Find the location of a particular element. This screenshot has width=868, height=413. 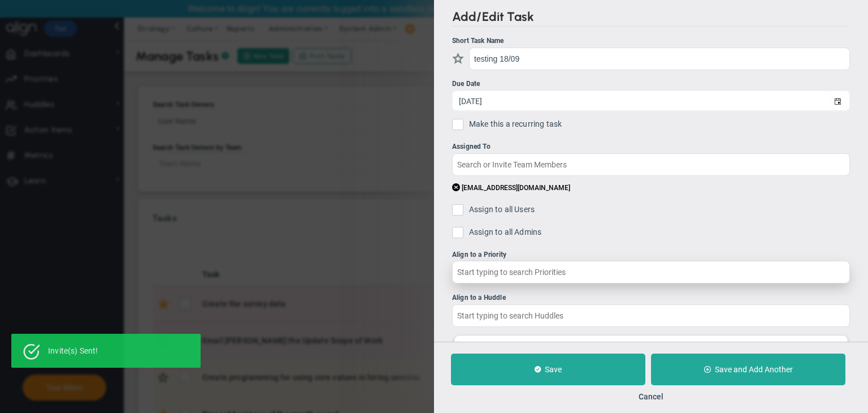

span: Assign to all Admins is located at coordinates (505, 234).